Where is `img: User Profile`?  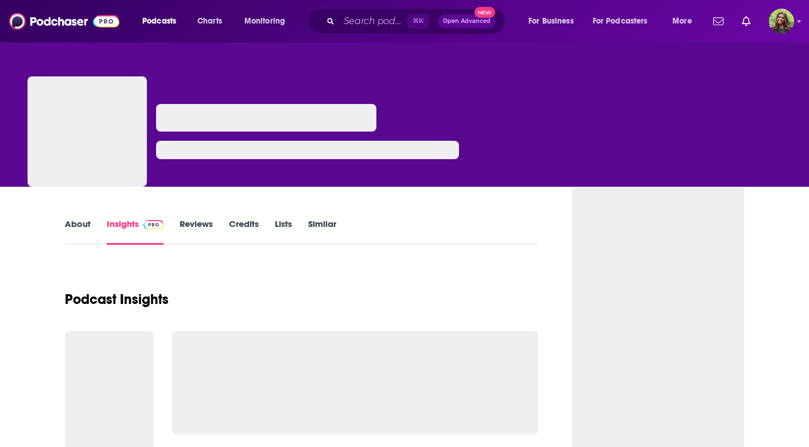
img: User Profile is located at coordinates (782, 21).